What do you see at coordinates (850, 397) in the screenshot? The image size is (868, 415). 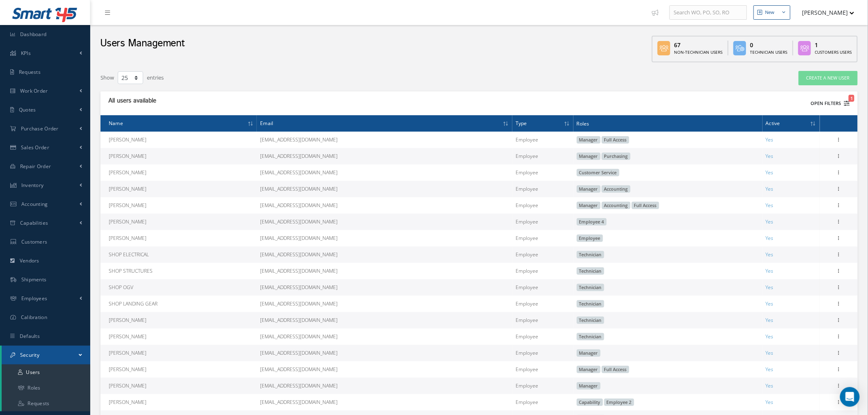 I see `div: Open Intercom Messenger` at bounding box center [850, 397].